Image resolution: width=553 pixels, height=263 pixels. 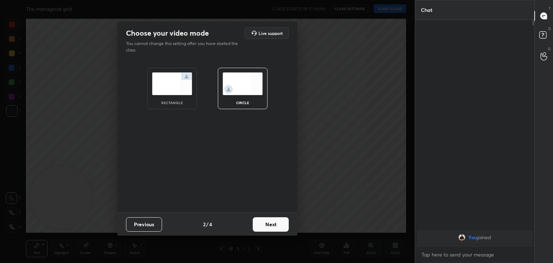 What do you see at coordinates (144, 224) in the screenshot?
I see `button: Previous` at bounding box center [144, 224].